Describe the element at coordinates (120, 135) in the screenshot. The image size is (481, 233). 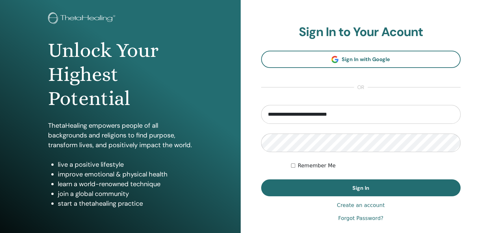
I see `p: ThetaHealing empowers people of all backgrounds and religions to find purpose, transform lives, a...` at that location.